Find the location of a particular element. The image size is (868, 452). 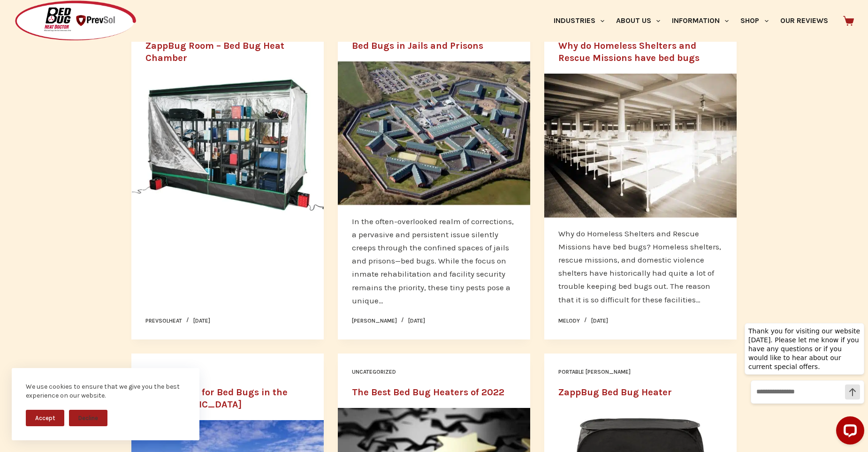

button: Decline is located at coordinates (88, 418).